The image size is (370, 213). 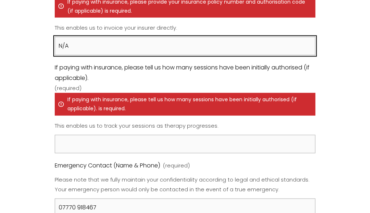 What do you see at coordinates (185, 126) in the screenshot?
I see `p: This enables us to track your sessions as therapy progresses.` at bounding box center [185, 126].